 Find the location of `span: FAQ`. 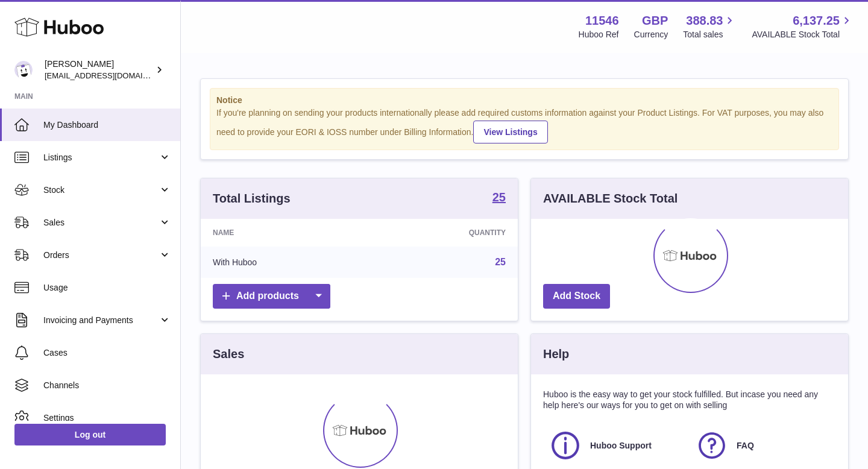

span: FAQ is located at coordinates (745, 446).